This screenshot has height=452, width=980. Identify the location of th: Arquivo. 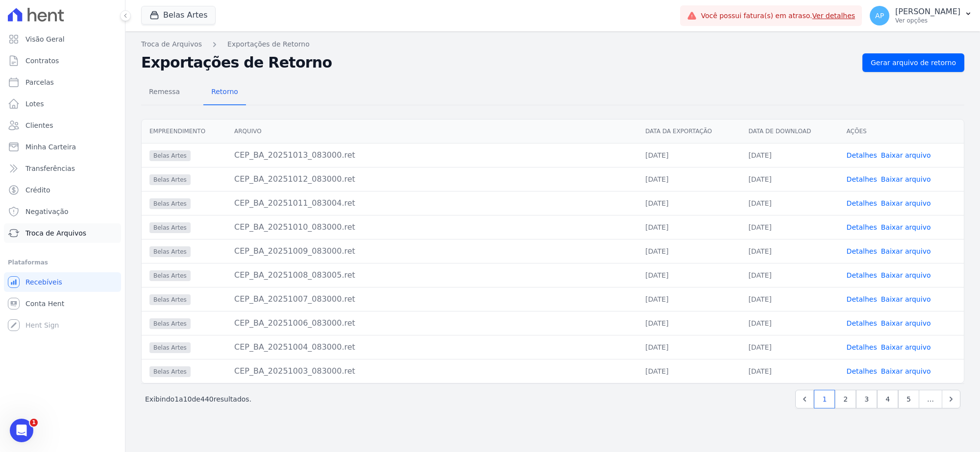
(432, 132).